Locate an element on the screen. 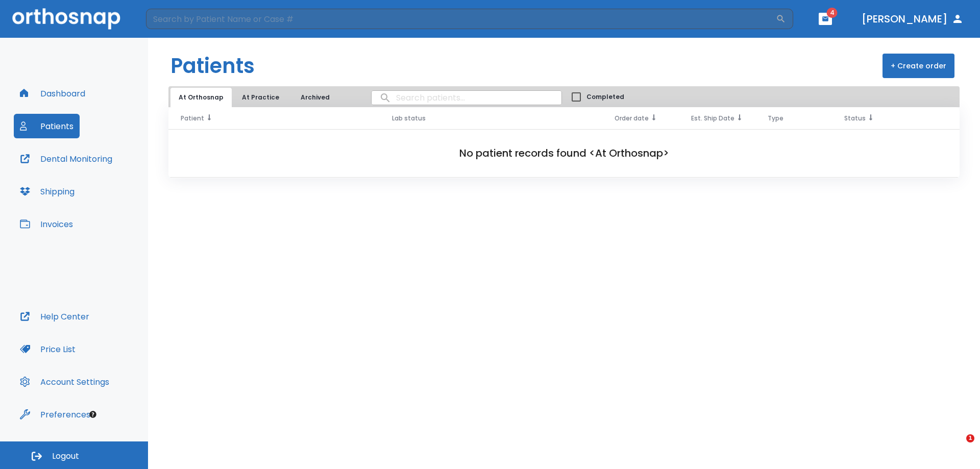 The image size is (980, 469). button: Dental Monitoring is located at coordinates (66, 158).